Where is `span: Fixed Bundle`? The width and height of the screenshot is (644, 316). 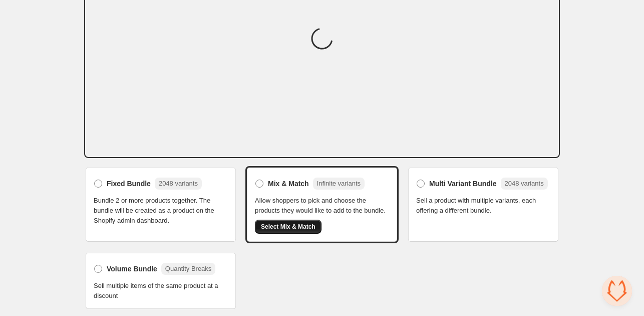 span: Fixed Bundle is located at coordinates (129, 183).